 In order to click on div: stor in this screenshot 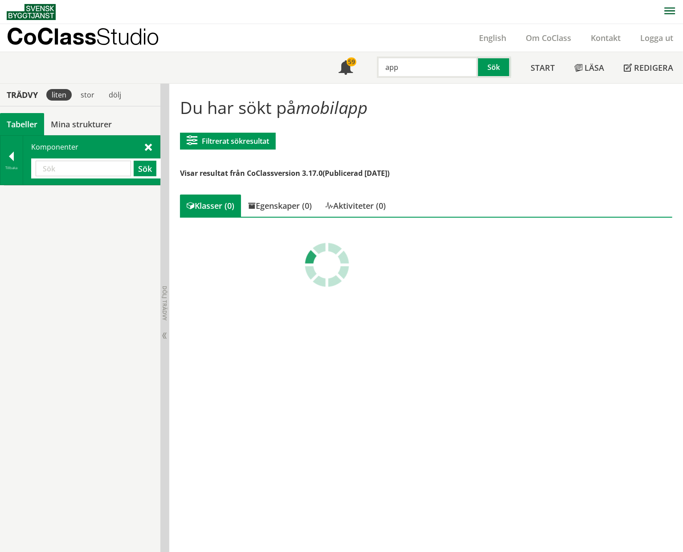, I will do `click(87, 95)`.